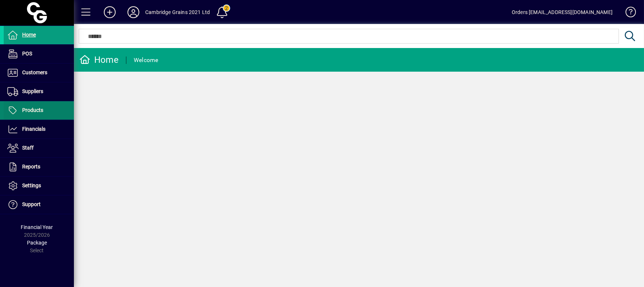 The image size is (644, 287). What do you see at coordinates (29, 35) in the screenshot?
I see `span: Home` at bounding box center [29, 35].